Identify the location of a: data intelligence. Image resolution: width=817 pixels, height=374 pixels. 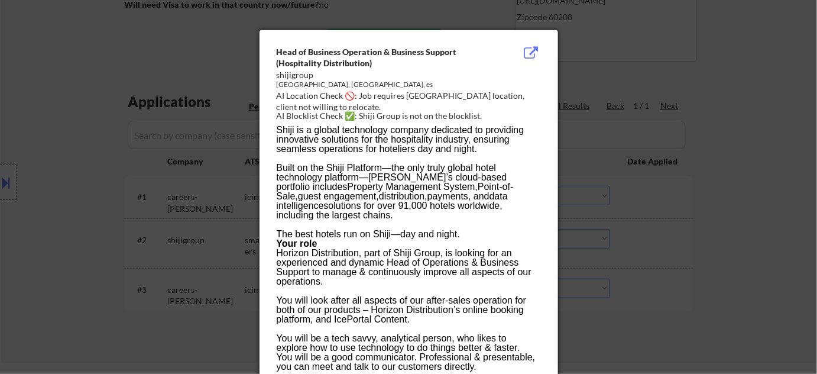
(392, 200).